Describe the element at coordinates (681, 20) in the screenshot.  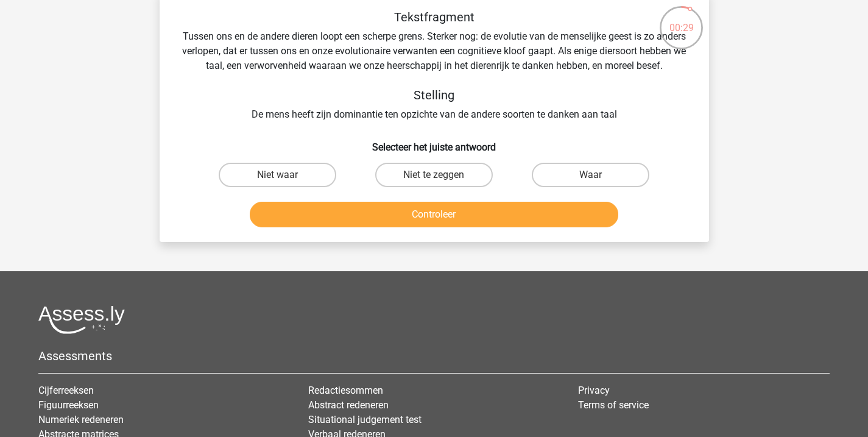
I see `div: 00:29` at that location.